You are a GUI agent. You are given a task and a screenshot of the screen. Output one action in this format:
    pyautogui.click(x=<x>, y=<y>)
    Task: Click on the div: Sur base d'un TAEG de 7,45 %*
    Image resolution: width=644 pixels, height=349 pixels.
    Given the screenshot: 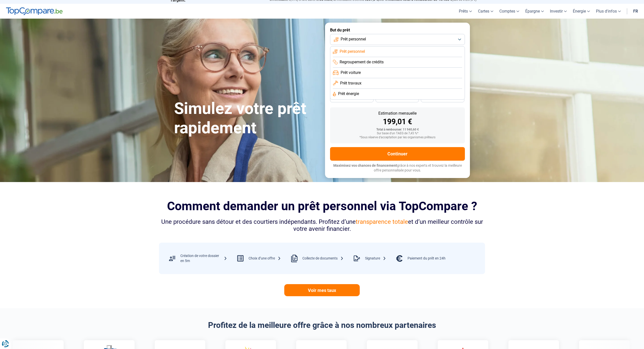 What is the action you would take?
    pyautogui.click(x=397, y=134)
    